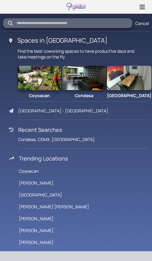  Describe the element at coordinates (29, 171) in the screenshot. I see `div: Coyoacan` at that location.